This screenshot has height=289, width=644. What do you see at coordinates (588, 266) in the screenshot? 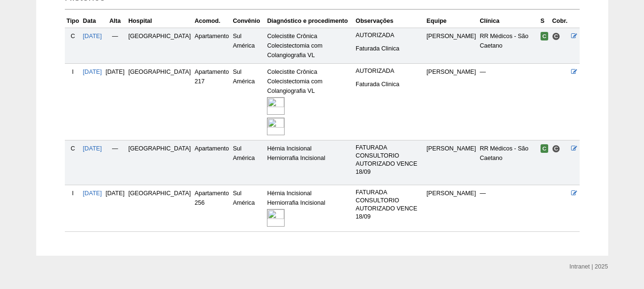
I see `div: Intranet | 2025` at bounding box center [588, 266].